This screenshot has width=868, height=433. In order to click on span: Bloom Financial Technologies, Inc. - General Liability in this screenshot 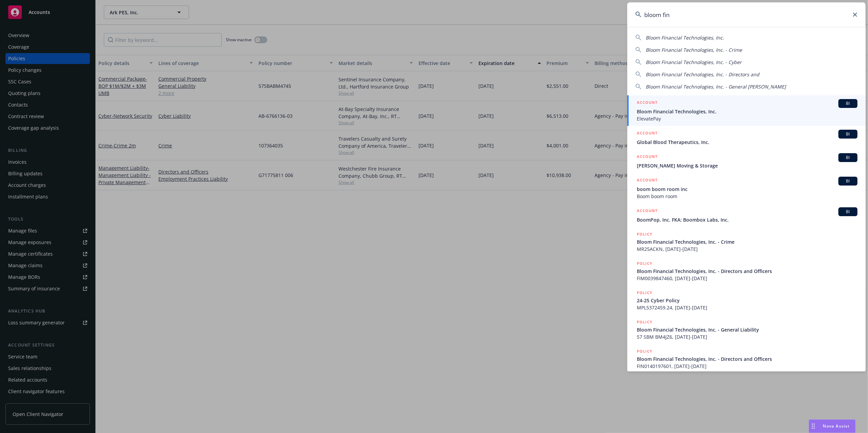, I will do `click(747, 329)`.